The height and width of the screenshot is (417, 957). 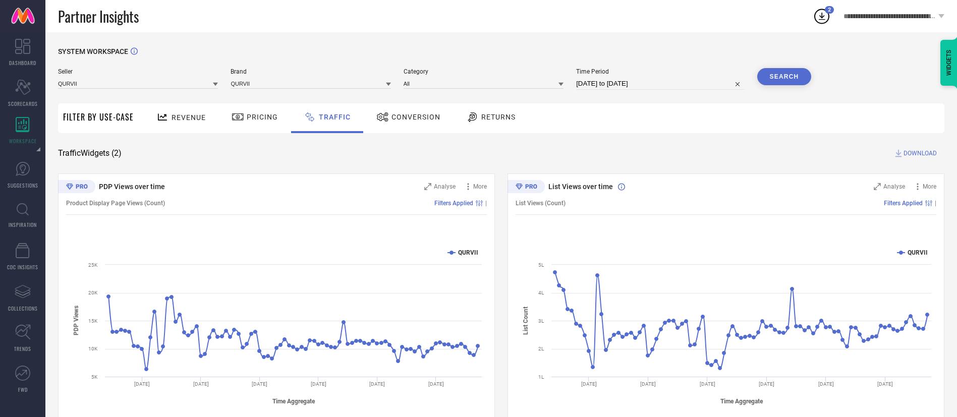 I want to click on text: 20K, so click(x=93, y=292).